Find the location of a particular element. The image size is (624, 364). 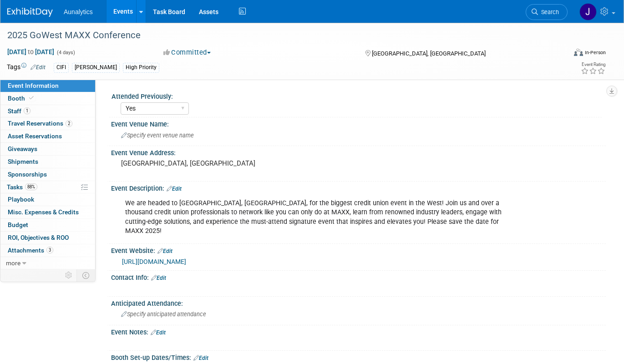

div: Event Venue Name: is located at coordinates (358, 123).